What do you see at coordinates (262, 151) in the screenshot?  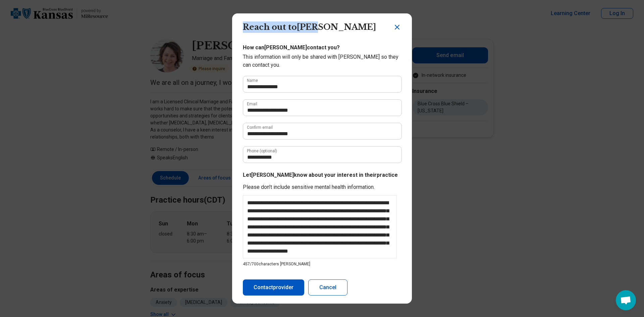 I see `label: Phone (optional)` at bounding box center [262, 151].